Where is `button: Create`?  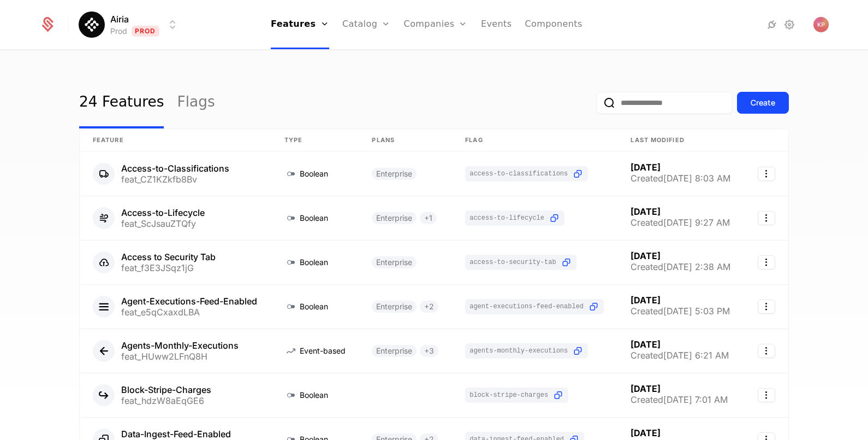 button: Create is located at coordinates (763, 103).